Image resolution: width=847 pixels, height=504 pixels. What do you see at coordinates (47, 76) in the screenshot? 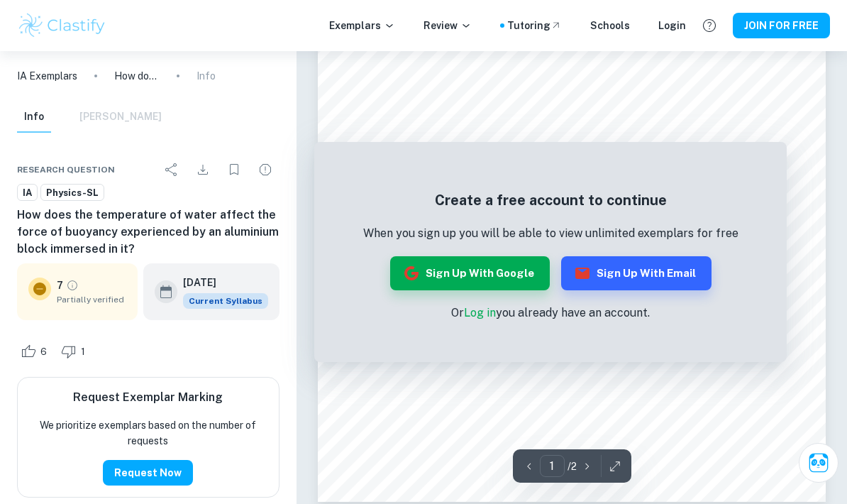
I see `a: IA Exemplars` at bounding box center [47, 76].